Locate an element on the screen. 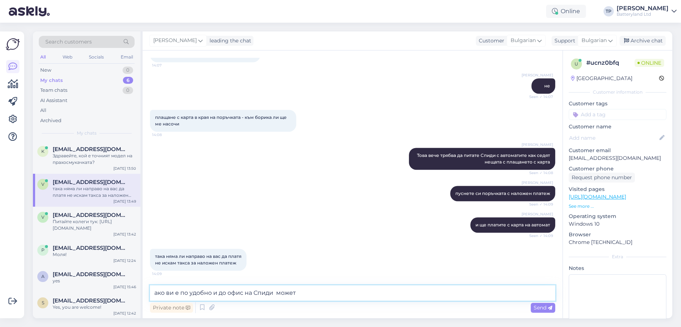 This screenshot has width=681, height=327. div: Extra is located at coordinates (618, 257).